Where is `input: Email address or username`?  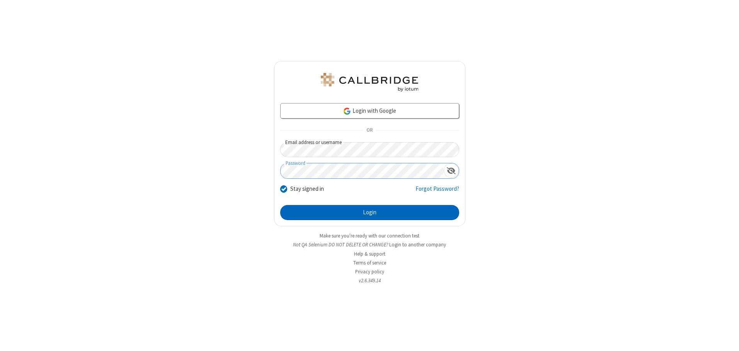 input: Email address or username is located at coordinates (369, 150).